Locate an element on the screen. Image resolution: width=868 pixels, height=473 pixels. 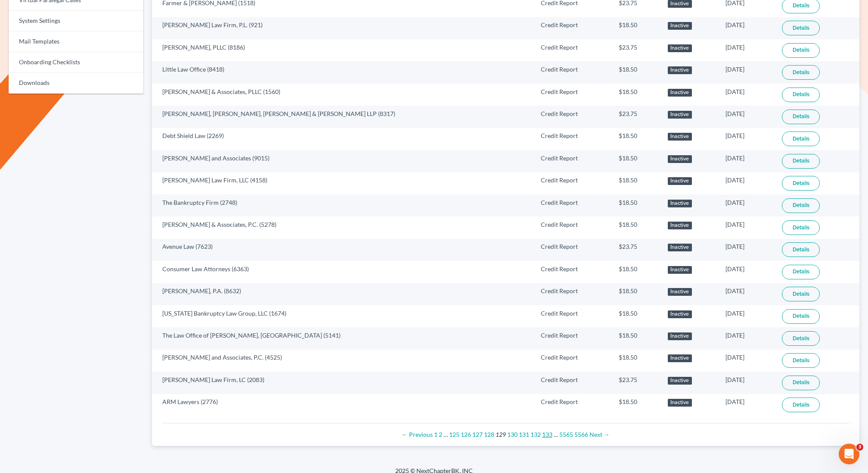
a: Page 132 is located at coordinates (536, 434).